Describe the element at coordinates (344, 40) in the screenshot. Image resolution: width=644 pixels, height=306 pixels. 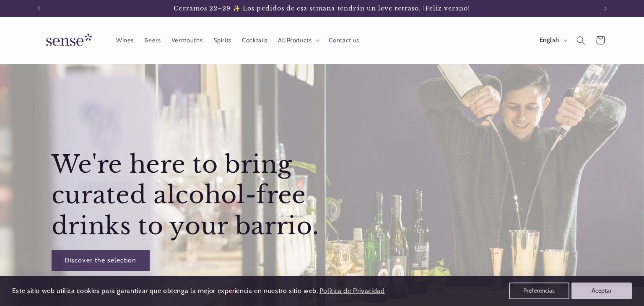
I see `span: Contact us` at that location.